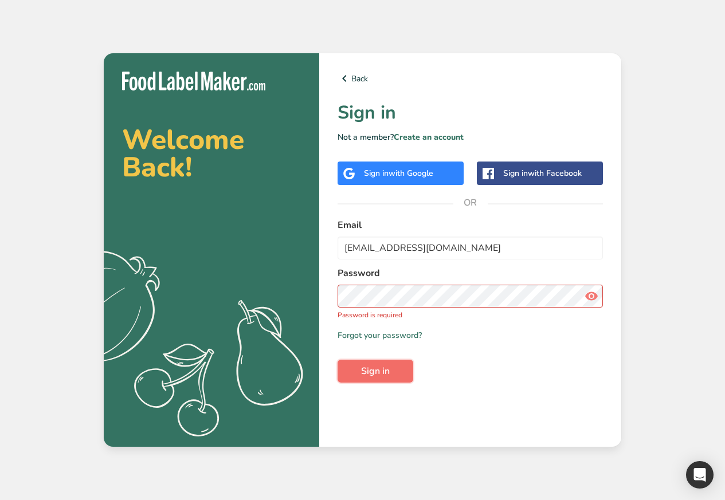  I want to click on label: Email, so click(470, 225).